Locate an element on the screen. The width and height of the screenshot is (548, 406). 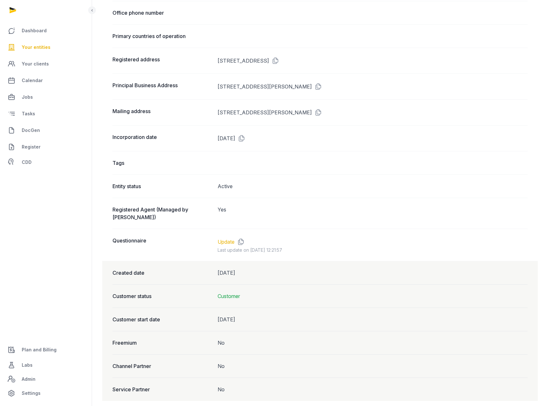
dd: Yes is located at coordinates (373, 214).